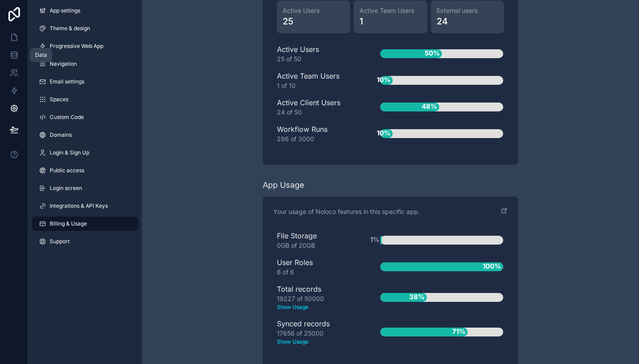 The width and height of the screenshot is (639, 364). I want to click on span: 1, so click(390, 21).